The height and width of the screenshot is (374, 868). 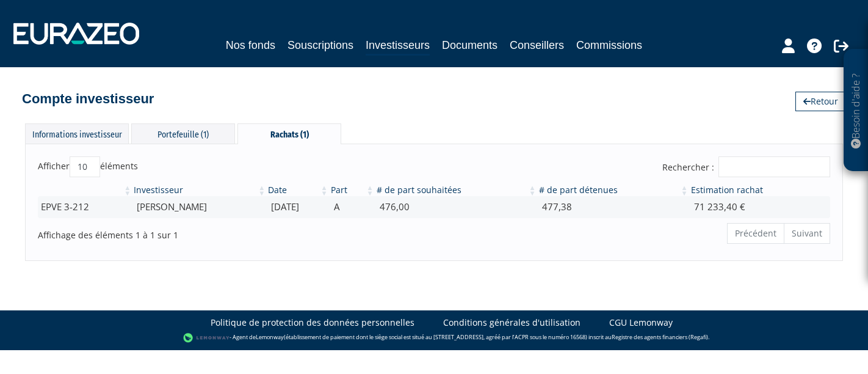 What do you see at coordinates (298, 190) in the screenshot?
I see `th: Date: activer pour trier la colonne par ordre croissant` at bounding box center [298, 190].